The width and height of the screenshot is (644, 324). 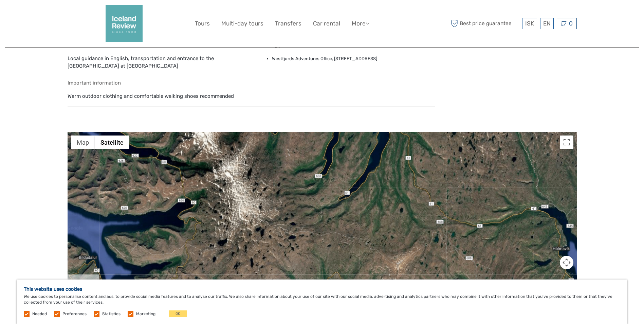 What do you see at coordinates (547, 23) in the screenshot?
I see `div: EN` at bounding box center [547, 23].